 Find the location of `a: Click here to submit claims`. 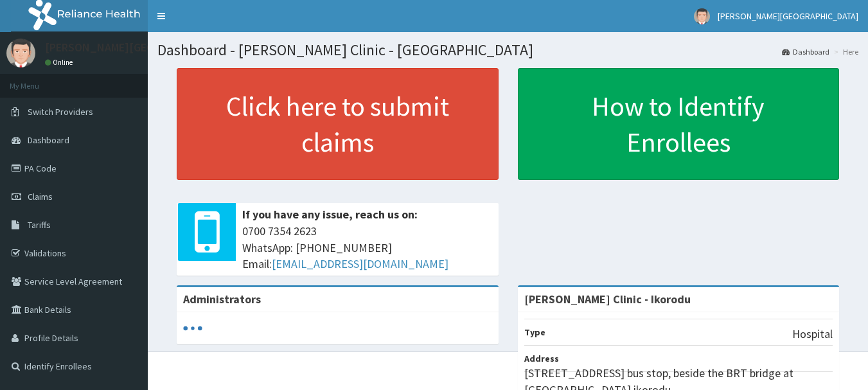

a: Click here to submit claims is located at coordinates (337, 124).